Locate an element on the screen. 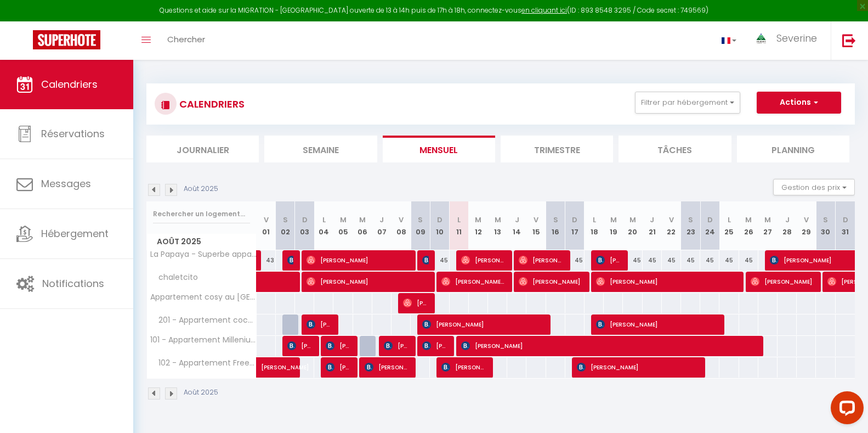  th: 18 is located at coordinates (594, 225).